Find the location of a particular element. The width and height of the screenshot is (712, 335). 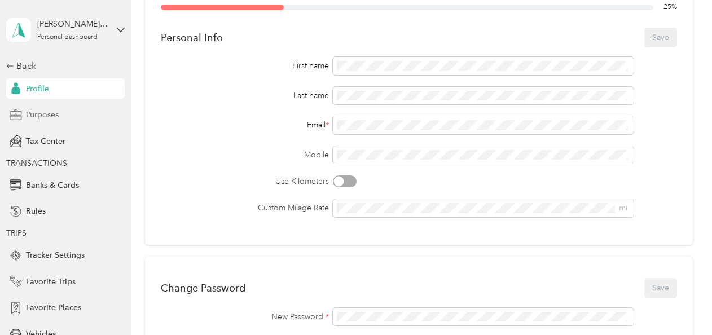

div: Personal Info is located at coordinates (192, 37).